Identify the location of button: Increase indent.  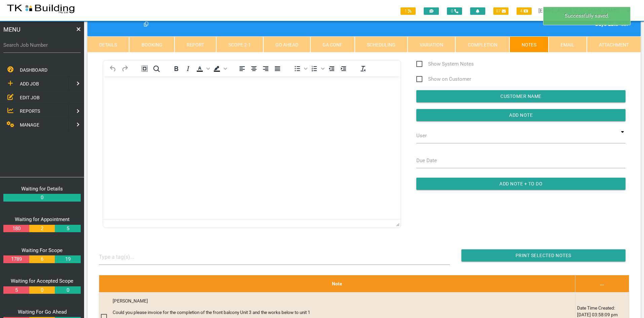
(343, 69).